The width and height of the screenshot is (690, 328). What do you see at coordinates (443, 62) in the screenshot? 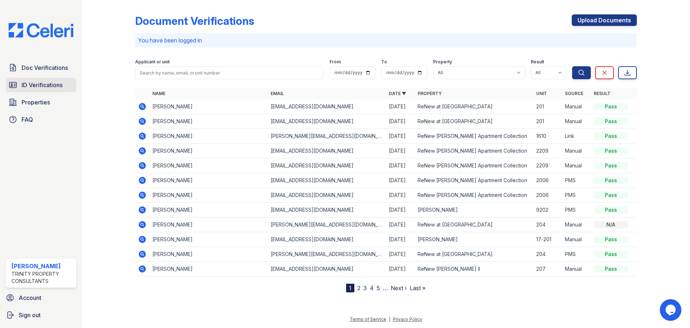
I see `label: Property` at bounding box center [443, 62].